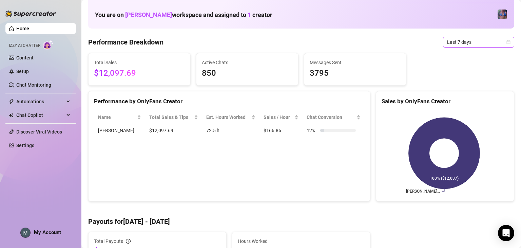  Describe the element at coordinates (40, 101) in the screenshot. I see `span: Automations` at that location.